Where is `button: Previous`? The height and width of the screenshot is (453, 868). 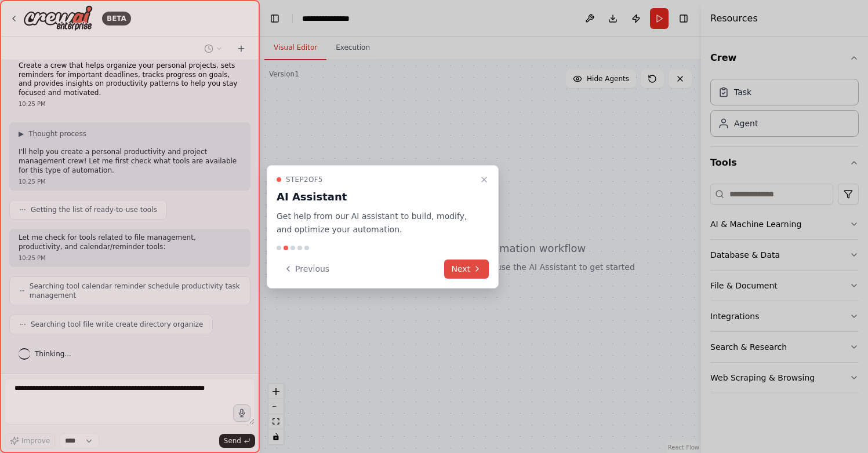
button: Previous is located at coordinates (306, 269).